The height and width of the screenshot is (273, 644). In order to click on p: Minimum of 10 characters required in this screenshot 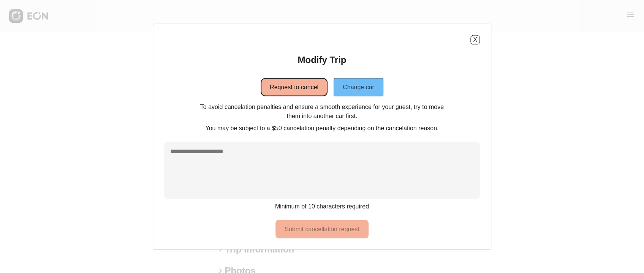, I will do `click(323, 206)`.